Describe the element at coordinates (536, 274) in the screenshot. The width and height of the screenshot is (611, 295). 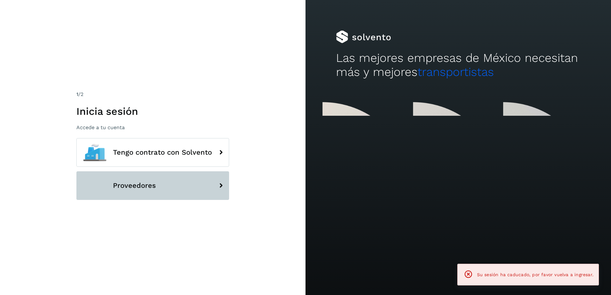
I see `span: Su sesión ha caducado, por favor vuelva a ingresar.` at that location.